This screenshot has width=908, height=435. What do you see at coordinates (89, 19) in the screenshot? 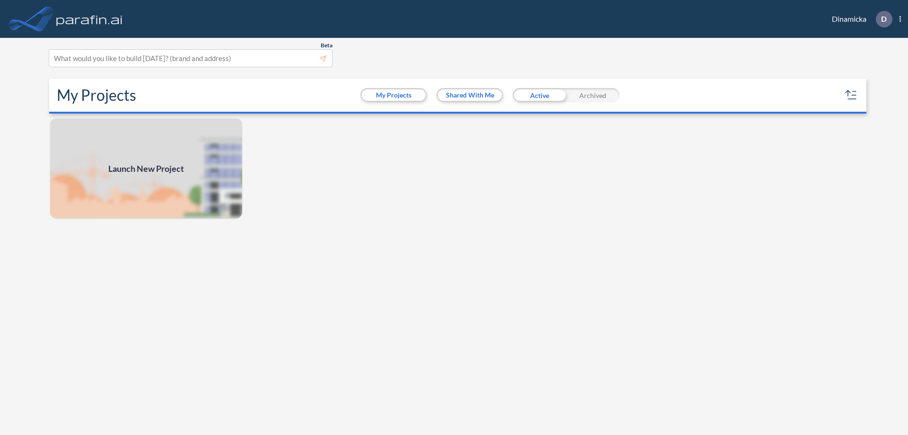
I see `img: logo` at bounding box center [89, 19].